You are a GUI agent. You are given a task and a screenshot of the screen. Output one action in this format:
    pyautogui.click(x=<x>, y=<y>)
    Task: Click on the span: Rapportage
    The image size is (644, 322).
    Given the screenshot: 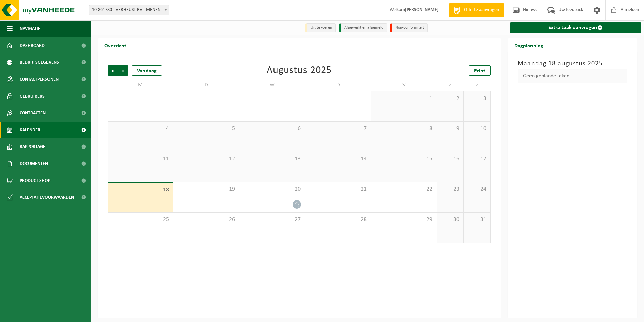 What is the action you would take?
    pyautogui.click(x=32, y=147)
    